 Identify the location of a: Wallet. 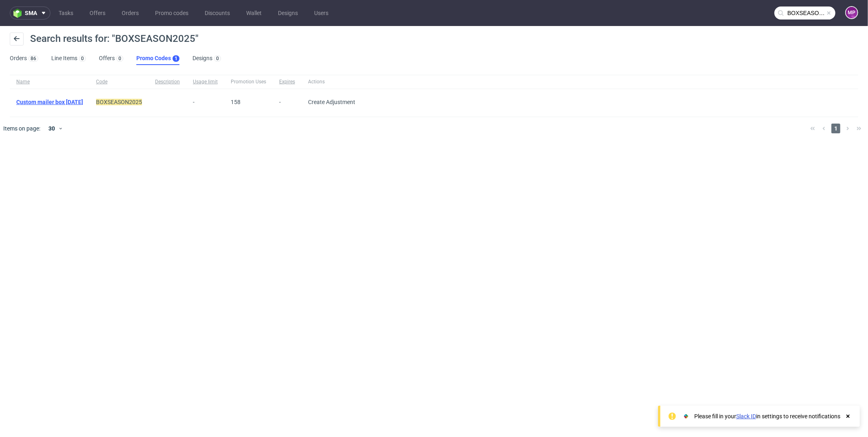
(254, 13).